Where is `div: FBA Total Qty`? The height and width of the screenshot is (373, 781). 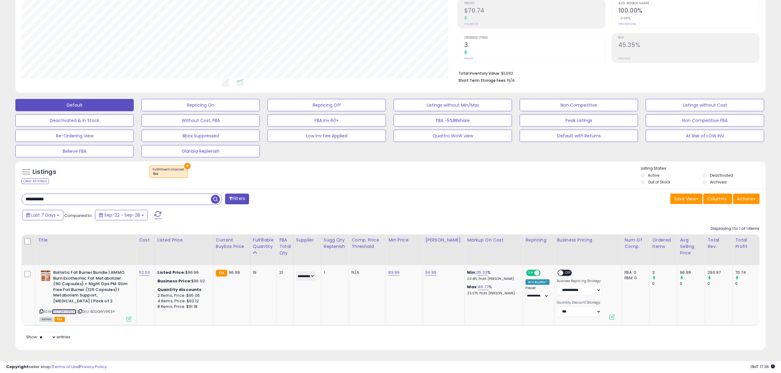
div: FBA Total Qty is located at coordinates (285, 247).